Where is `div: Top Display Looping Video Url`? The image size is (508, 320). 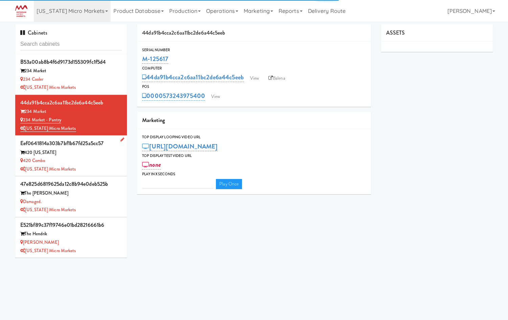 div: Top Display Looping Video Url is located at coordinates (254, 137).